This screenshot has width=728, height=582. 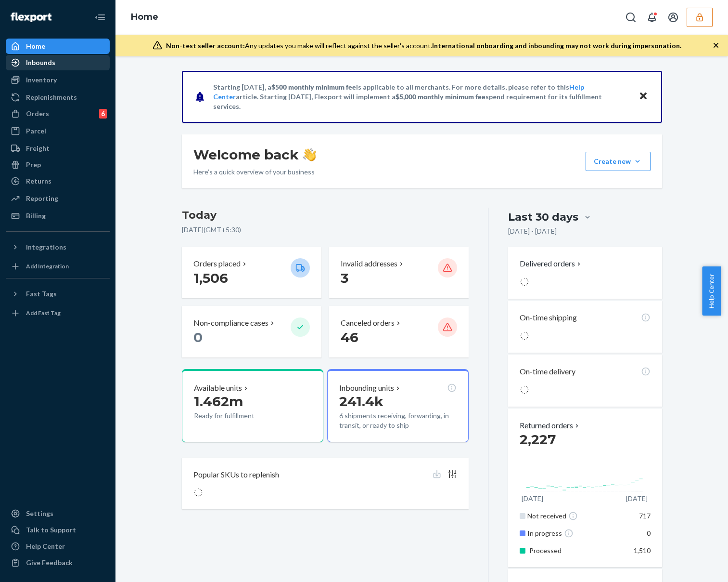 What do you see at coordinates (31, 18) in the screenshot?
I see `img: Flexport logo` at bounding box center [31, 18].